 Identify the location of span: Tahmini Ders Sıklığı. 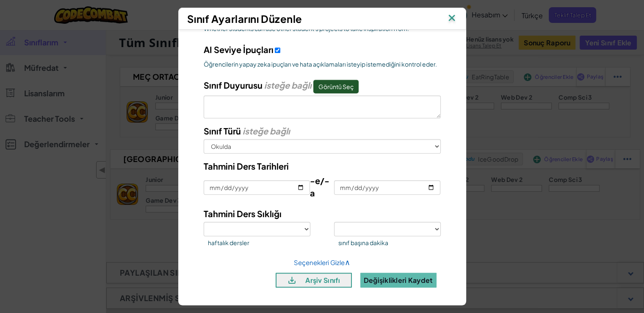
(242, 213).